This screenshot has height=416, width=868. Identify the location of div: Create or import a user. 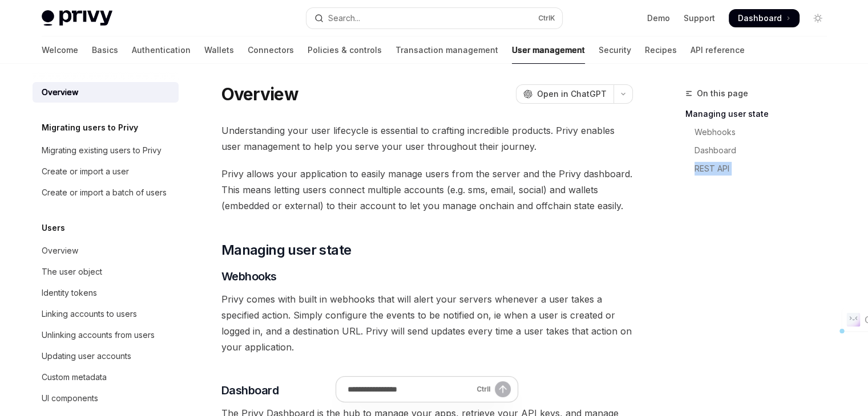
(85, 171).